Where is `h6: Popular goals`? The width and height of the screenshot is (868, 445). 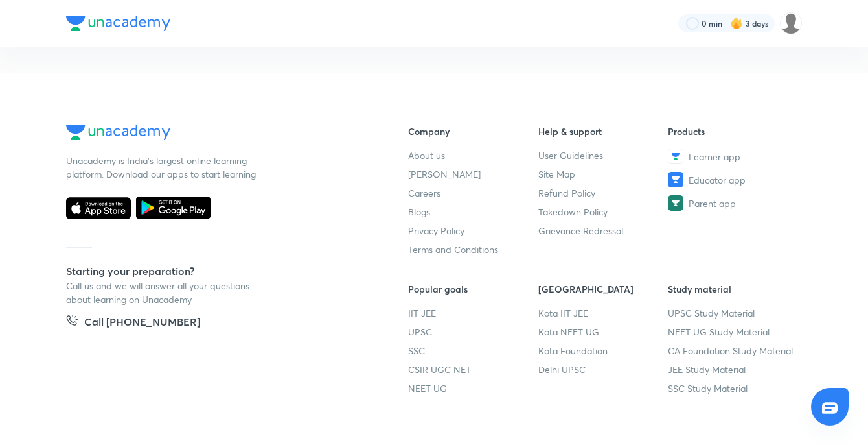
h6: Popular goals is located at coordinates (473, 288).